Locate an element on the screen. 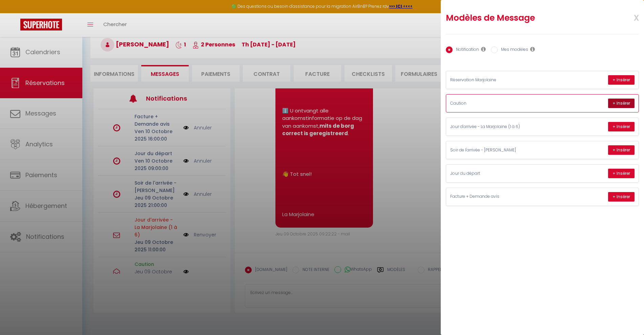 The height and width of the screenshot is (335, 644). h2: Modèles de Message is located at coordinates (525, 18).